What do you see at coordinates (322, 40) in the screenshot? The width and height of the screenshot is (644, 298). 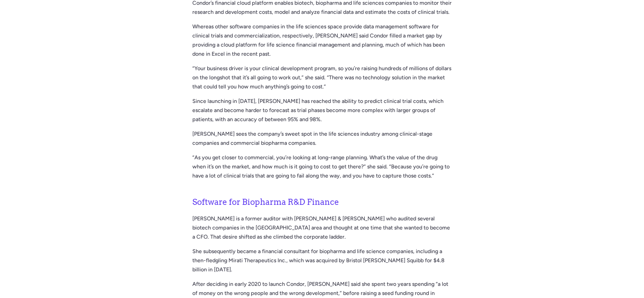 I see `p: Whereas other software companies in the life sciences space provide data management software for ...` at bounding box center [322, 40].